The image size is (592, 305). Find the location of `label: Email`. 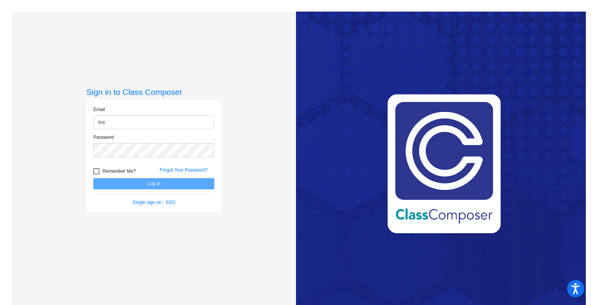

label: Email is located at coordinates (99, 109).